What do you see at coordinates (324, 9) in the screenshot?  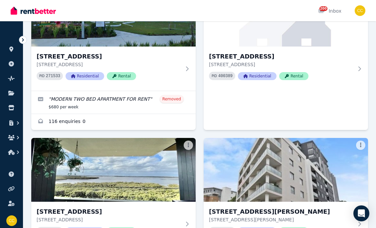 I see `span: 200` at bounding box center [324, 9].